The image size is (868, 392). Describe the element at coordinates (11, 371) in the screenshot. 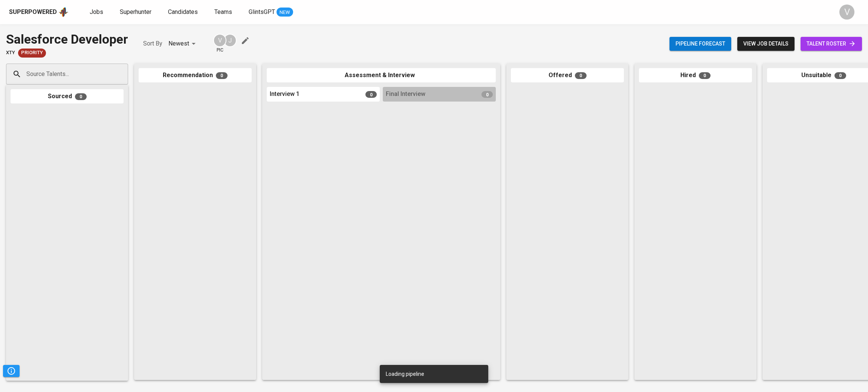

I see `button: Pipeline Triggers` at that location.